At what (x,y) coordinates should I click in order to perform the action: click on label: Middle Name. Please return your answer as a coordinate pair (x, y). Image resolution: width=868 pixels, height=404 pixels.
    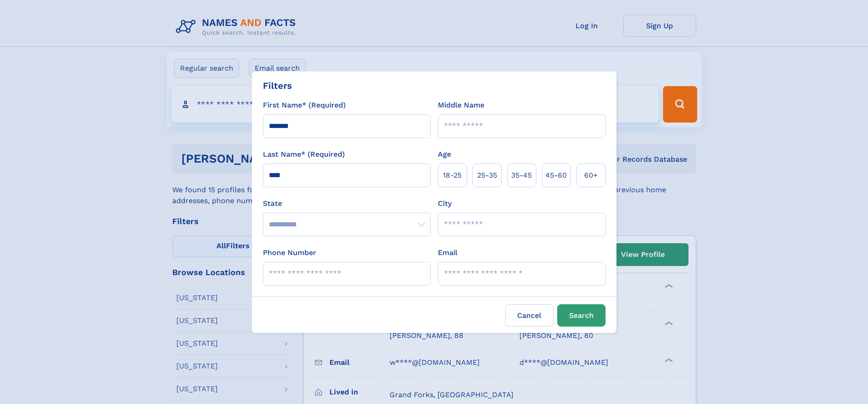
    Looking at the image, I should click on (461, 105).